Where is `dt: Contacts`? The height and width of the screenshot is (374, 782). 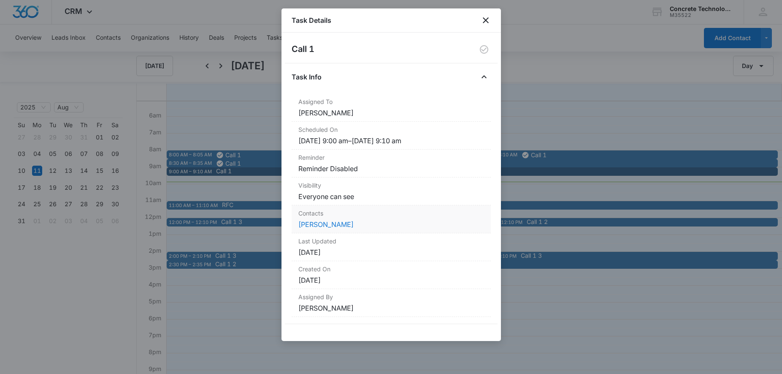 dt: Contacts is located at coordinates (391, 213).